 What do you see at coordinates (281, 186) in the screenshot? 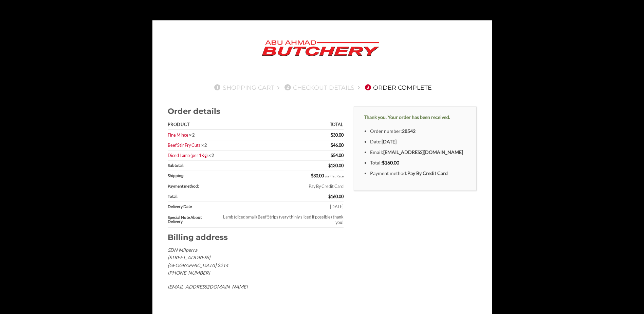
I see `td: Pay By Credit Card` at bounding box center [281, 186].